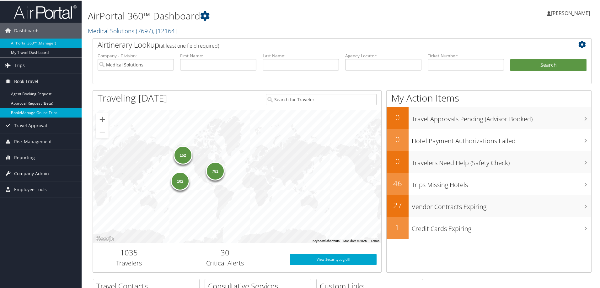 The height and width of the screenshot is (288, 600). Describe the element at coordinates (105, 239) in the screenshot. I see `a: Open this area in Google Maps (opens a new window)` at that location.